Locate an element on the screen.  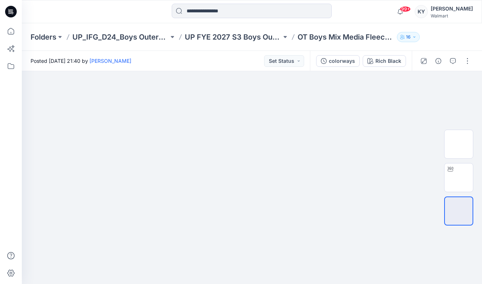
a: Folders is located at coordinates (43, 37).